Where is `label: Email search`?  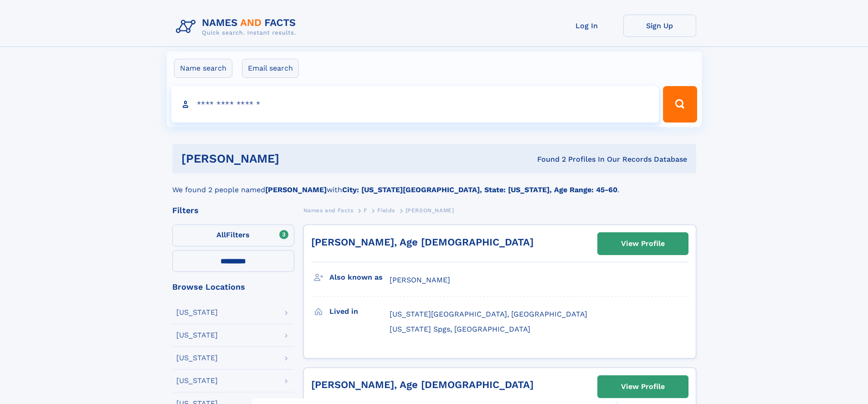
label: Email search is located at coordinates (271, 68).